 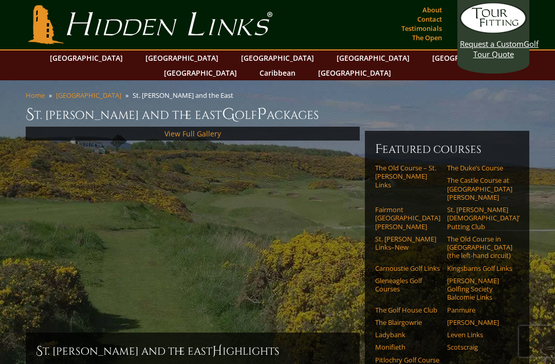 I want to click on a: Kingsbarns Golf Links, so click(x=480, y=268).